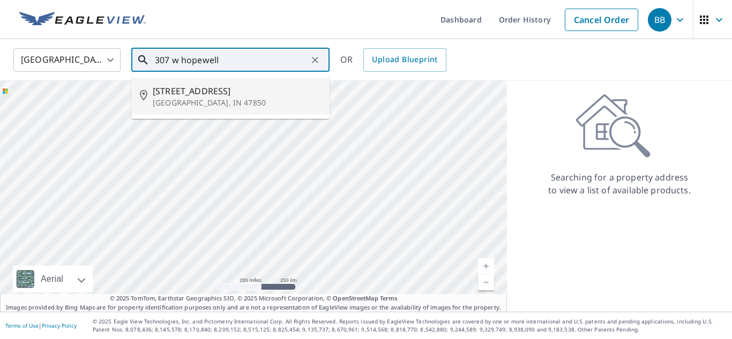 The width and height of the screenshot is (732, 339). What do you see at coordinates (405, 60) in the screenshot?
I see `a: Upload Blueprint` at bounding box center [405, 60].